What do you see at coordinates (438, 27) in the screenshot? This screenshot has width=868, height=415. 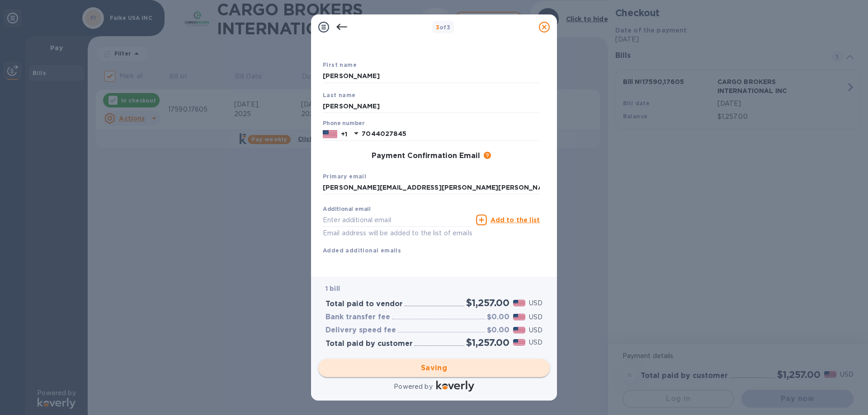 I see `span: 3` at bounding box center [438, 27].